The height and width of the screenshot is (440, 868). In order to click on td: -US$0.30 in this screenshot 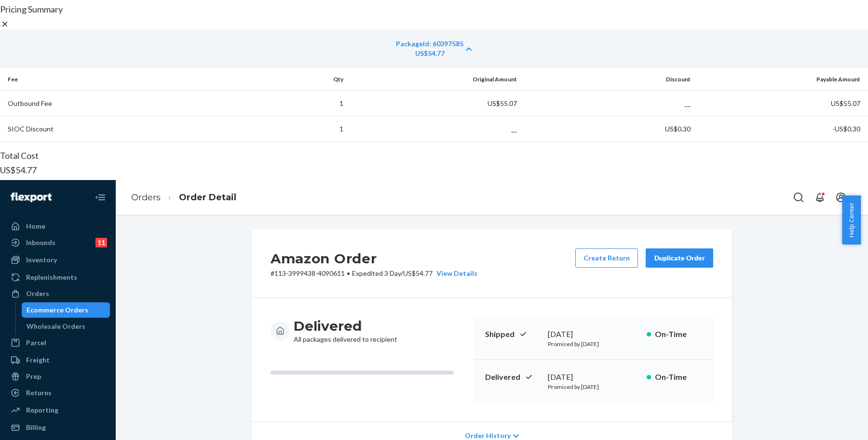, I will do `click(781, 129)`.